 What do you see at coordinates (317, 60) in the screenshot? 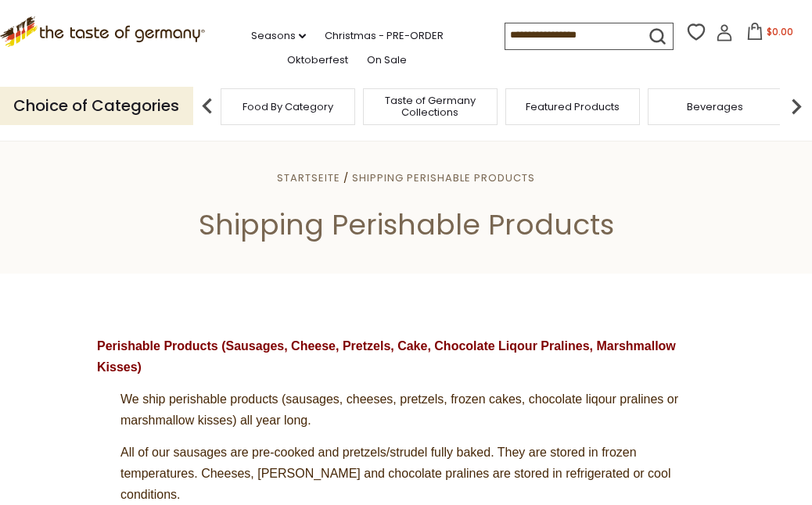
I see `a: Oktoberfest` at bounding box center [317, 60].